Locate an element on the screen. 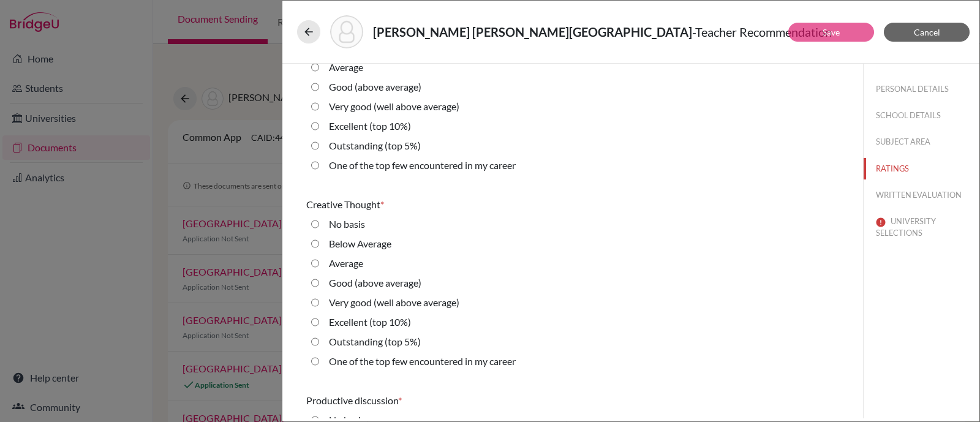 The image size is (980, 422). button: SCHOOL DETAILS is located at coordinates (921, 115).